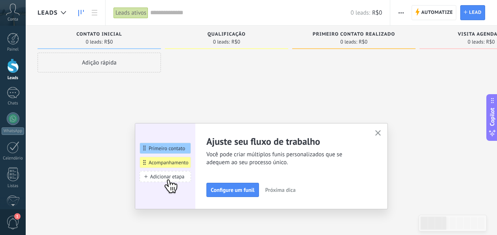 The width and height of the screenshot is (497, 235). What do you see at coordinates (493, 117) in the screenshot?
I see `span: Copilot` at bounding box center [493, 117].